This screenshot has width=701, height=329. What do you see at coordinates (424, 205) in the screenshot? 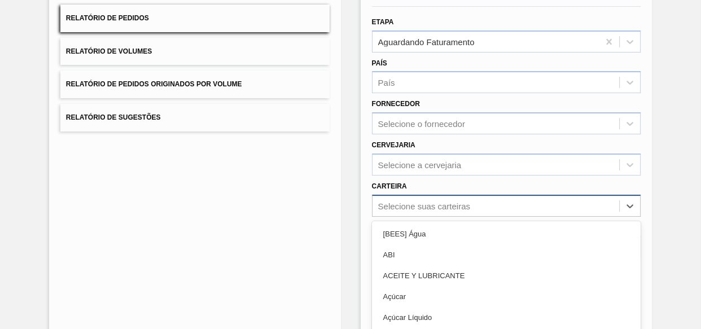
I see `div: Selecione suas carteiras` at bounding box center [424, 205].